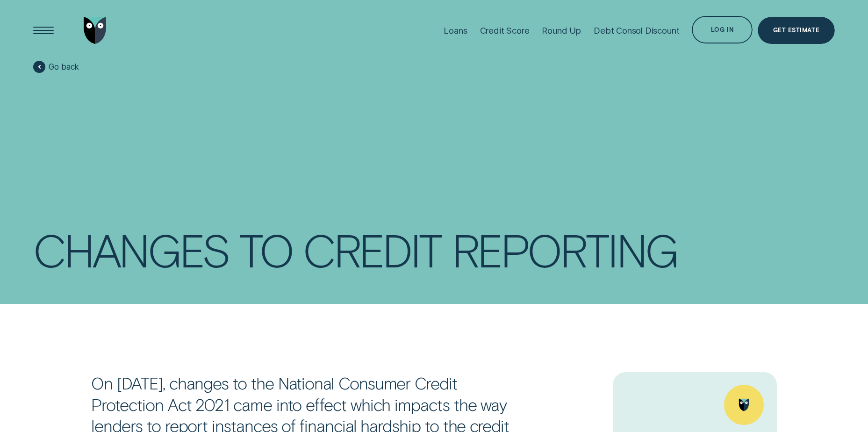  Describe the element at coordinates (722, 29) in the screenshot. I see `button: Log in` at that location.